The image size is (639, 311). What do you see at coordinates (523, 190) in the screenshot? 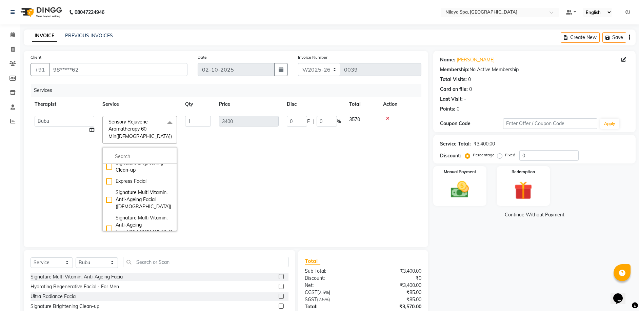
I see `img: _gift.svg` at bounding box center [523, 190].